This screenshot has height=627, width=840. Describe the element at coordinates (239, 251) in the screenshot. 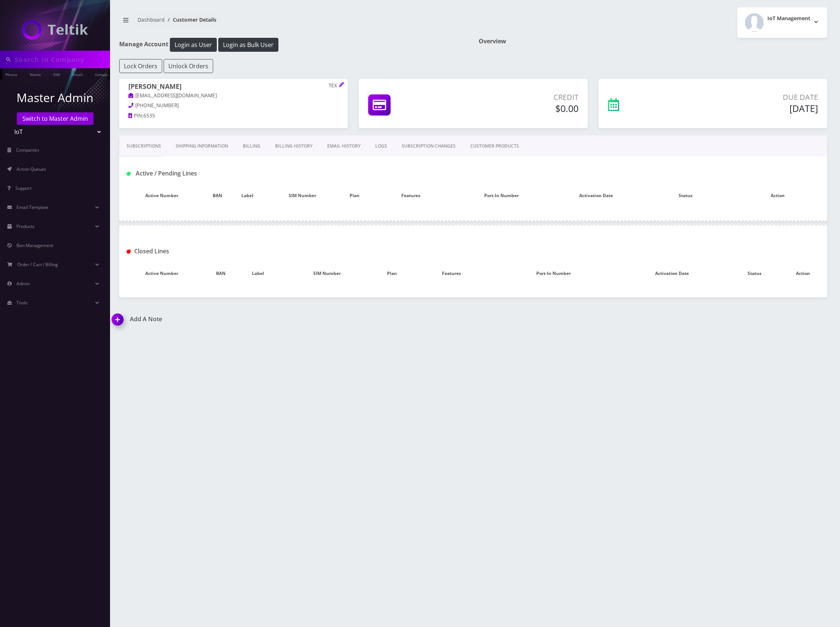

I see `h1: Closed Lines` at that location.